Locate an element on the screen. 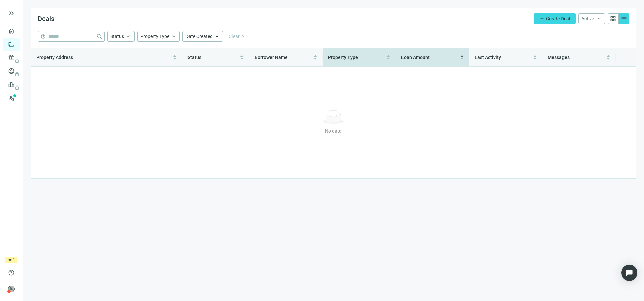  button: Clear All is located at coordinates (237, 36).